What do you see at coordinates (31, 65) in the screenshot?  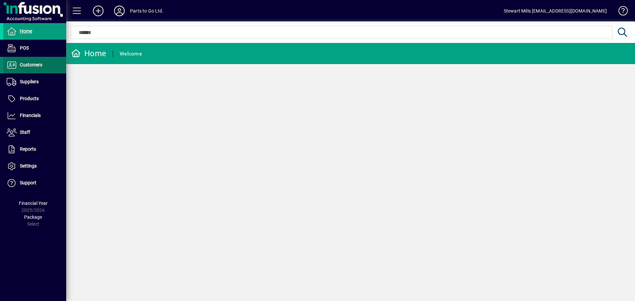 I see `span: Customers` at bounding box center [31, 65].